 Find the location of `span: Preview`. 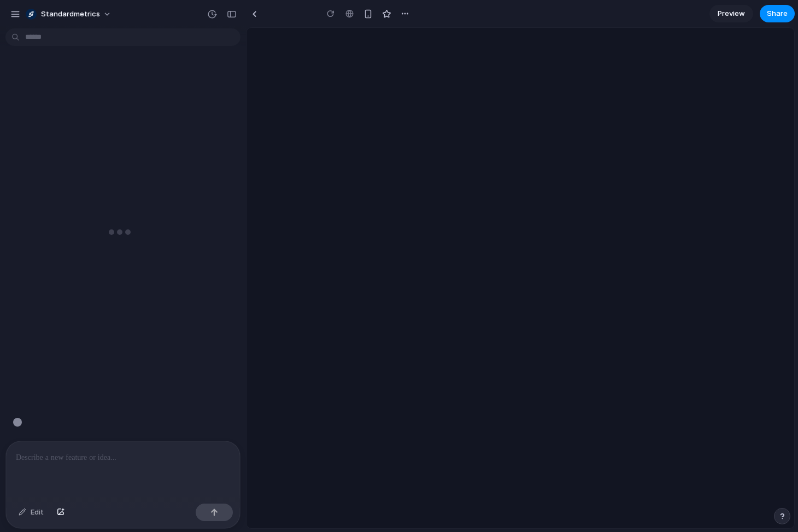

span: Preview is located at coordinates (732, 14).